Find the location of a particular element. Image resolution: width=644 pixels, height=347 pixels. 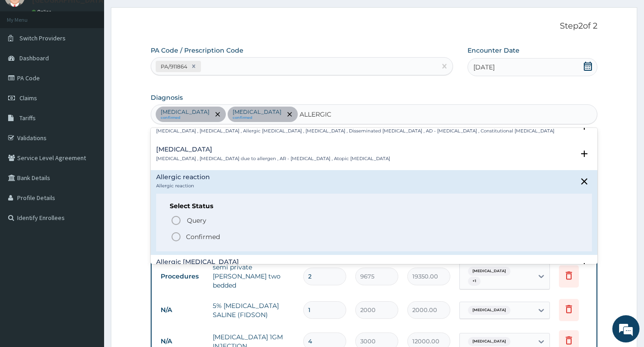

i: status option filled is located at coordinates (176, 237).